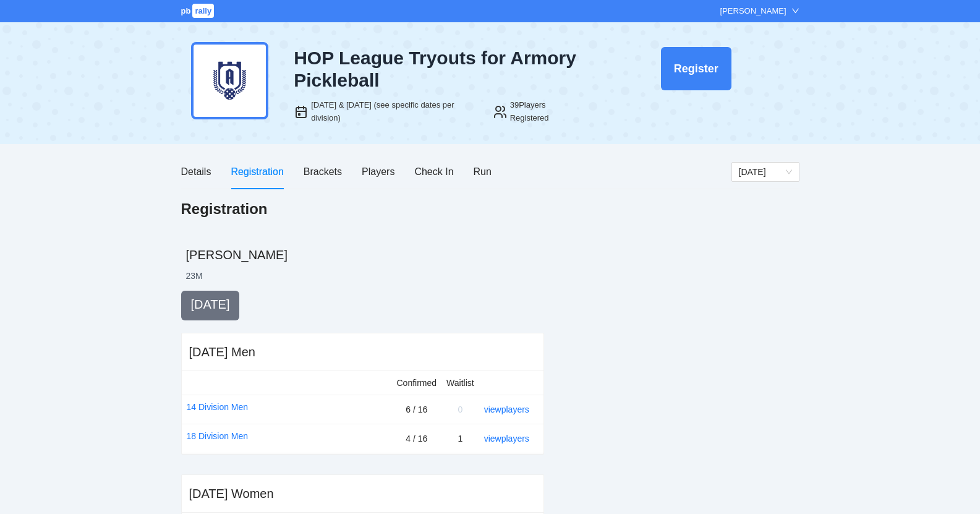 The height and width of the screenshot is (514, 980). Describe the element at coordinates (218, 436) in the screenshot. I see `a: 18 Division Men` at that location.